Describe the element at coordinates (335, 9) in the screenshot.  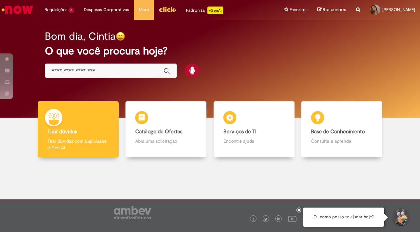
I see `span: Rascunhos` at that location.